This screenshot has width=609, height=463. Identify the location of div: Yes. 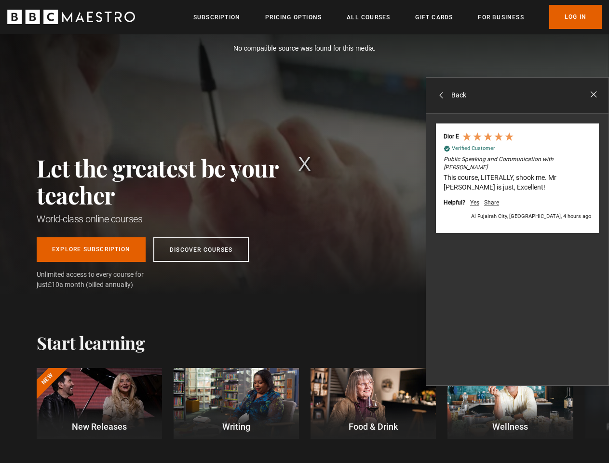
(475, 203).